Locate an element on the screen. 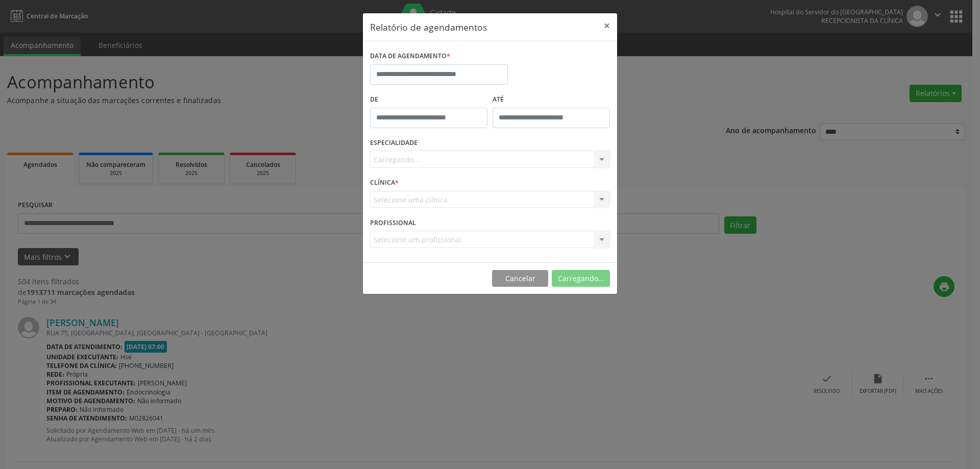 Image resolution: width=980 pixels, height=469 pixels. label: DATA DE AGENDAMENTO is located at coordinates (410, 57).